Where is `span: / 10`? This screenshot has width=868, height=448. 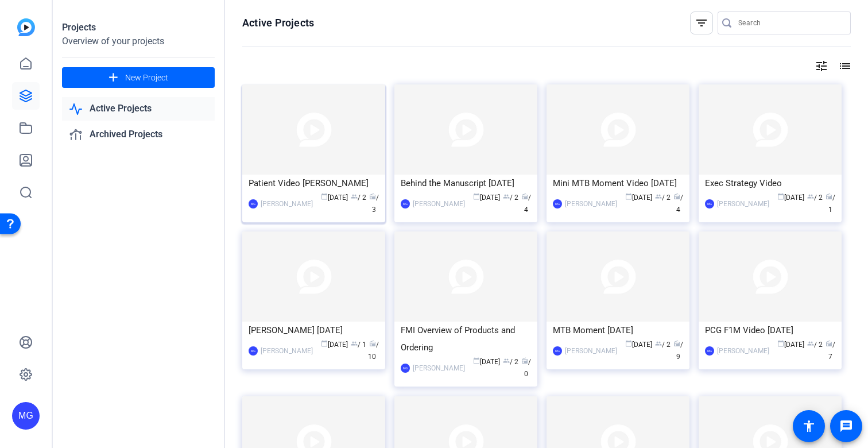 span: / 10 is located at coordinates (373, 350).